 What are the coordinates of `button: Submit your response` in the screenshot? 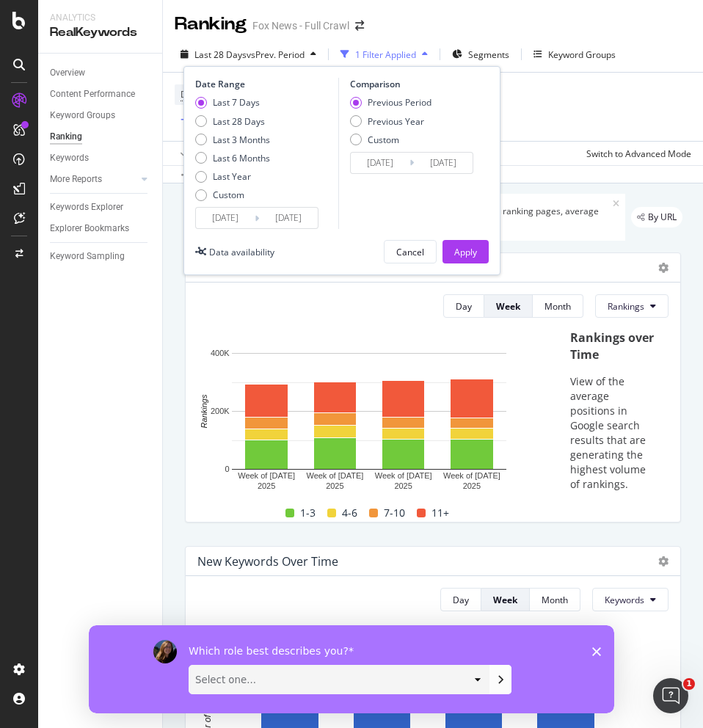 It's located at (412, 54).